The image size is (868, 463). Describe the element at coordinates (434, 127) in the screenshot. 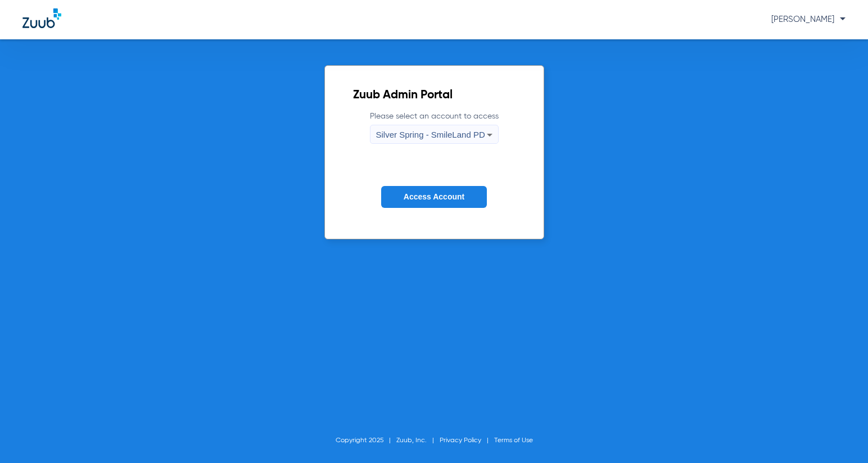

I see `label: Please select an account to access` at that location.